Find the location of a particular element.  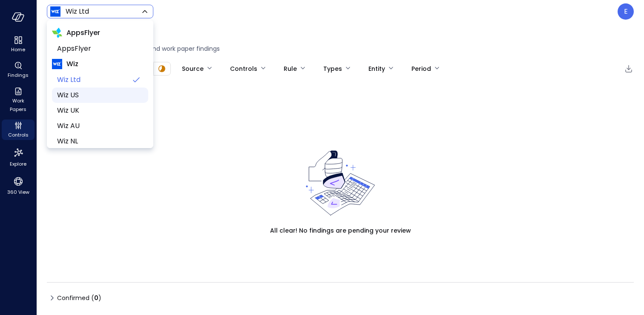

li: Wiz US is located at coordinates (100, 95).